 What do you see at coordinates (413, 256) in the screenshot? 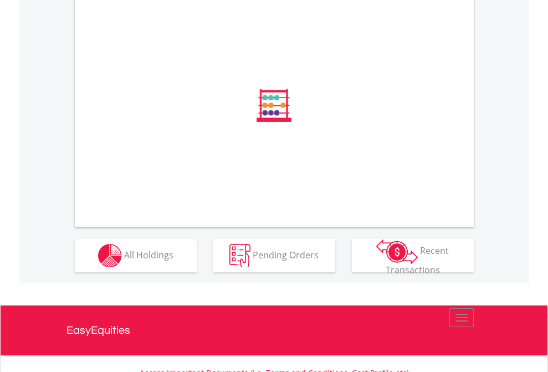
I see `button: Recent Transactions` at bounding box center [413, 256].